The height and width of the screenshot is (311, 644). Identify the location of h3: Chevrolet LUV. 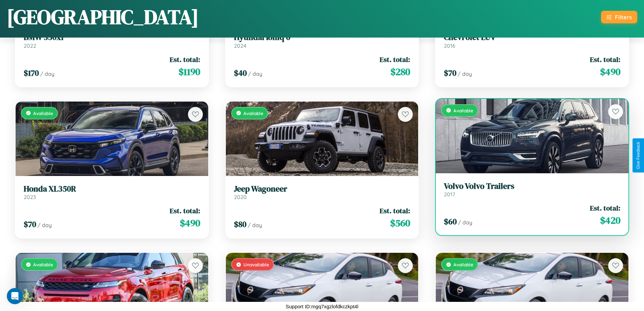
(532, 37).